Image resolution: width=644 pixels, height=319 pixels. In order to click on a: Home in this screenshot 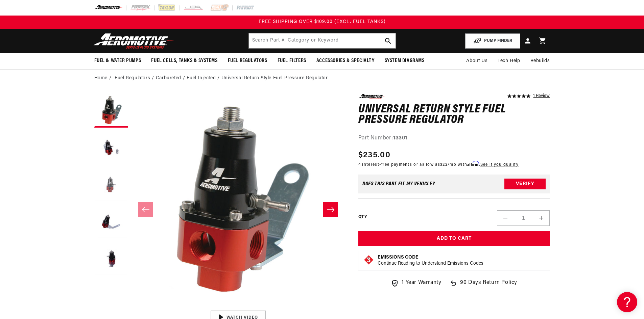, I will do `click(100, 78)`.